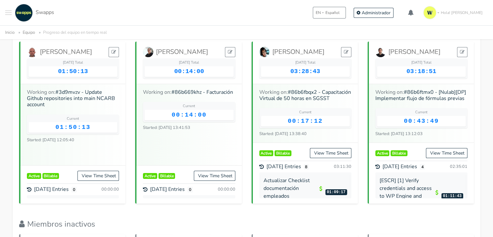  I want to click on a: Equipo, so click(29, 32).